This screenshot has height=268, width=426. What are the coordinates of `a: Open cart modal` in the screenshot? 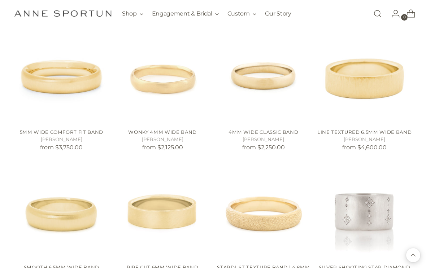 It's located at (408, 14).